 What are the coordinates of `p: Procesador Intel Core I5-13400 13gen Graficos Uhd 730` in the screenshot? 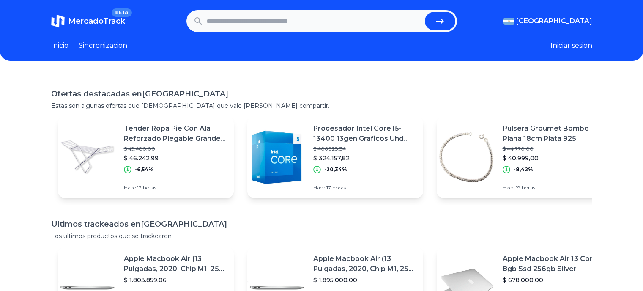 It's located at (365, 134).